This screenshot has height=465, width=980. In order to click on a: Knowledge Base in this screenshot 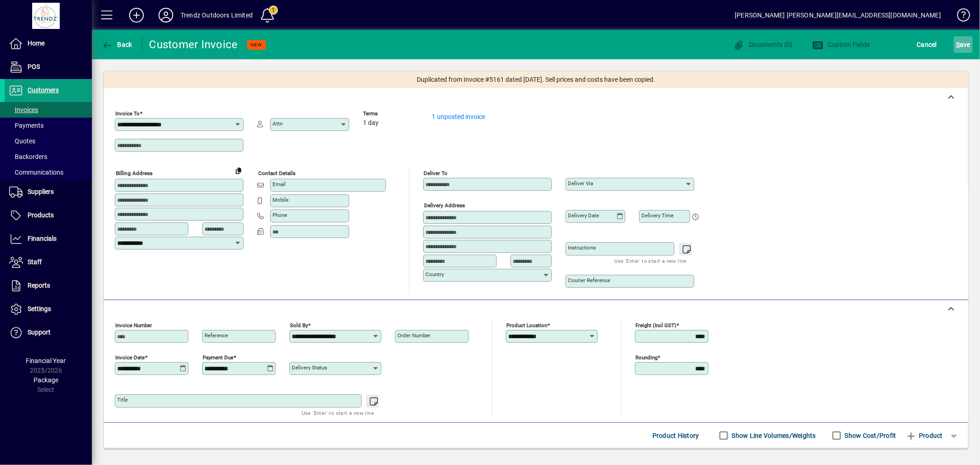, I will do `click(959, 17)`.